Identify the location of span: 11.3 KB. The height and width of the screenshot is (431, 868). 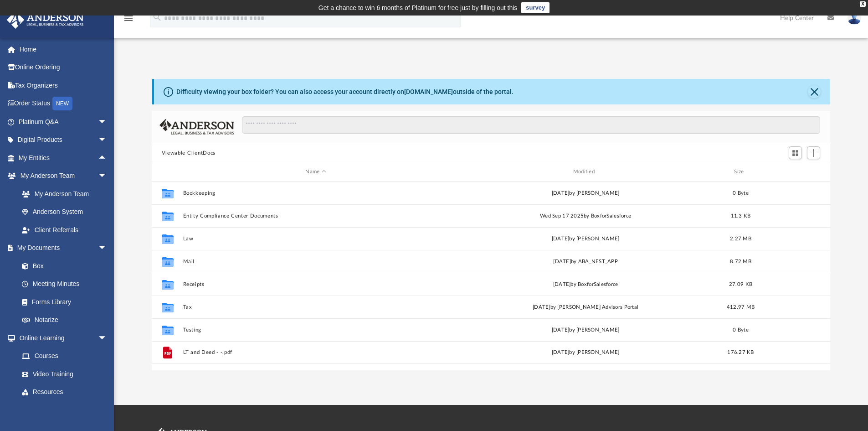
(740, 216).